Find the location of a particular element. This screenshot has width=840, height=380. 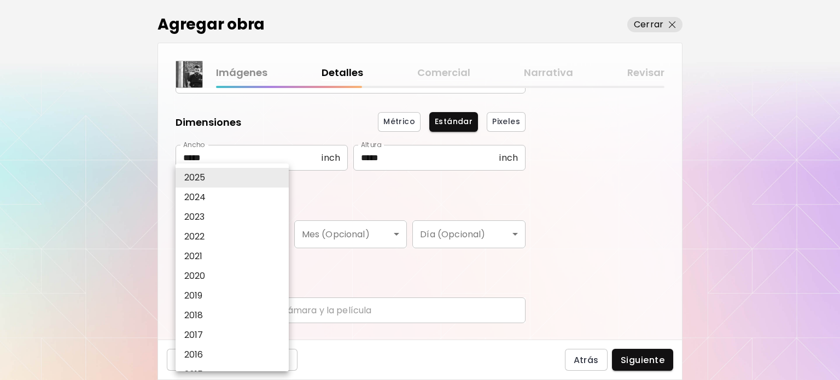

p: 2024 is located at coordinates (195, 197).